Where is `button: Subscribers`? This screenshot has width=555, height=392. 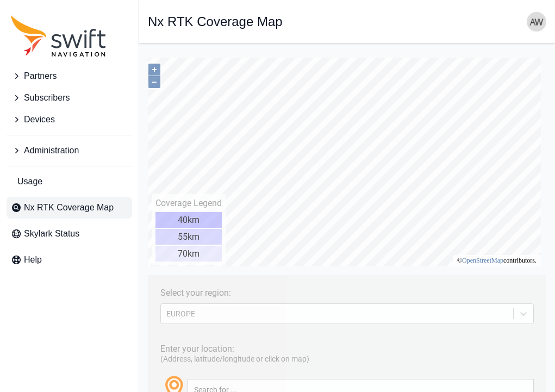
button: Subscribers is located at coordinates (69, 98).